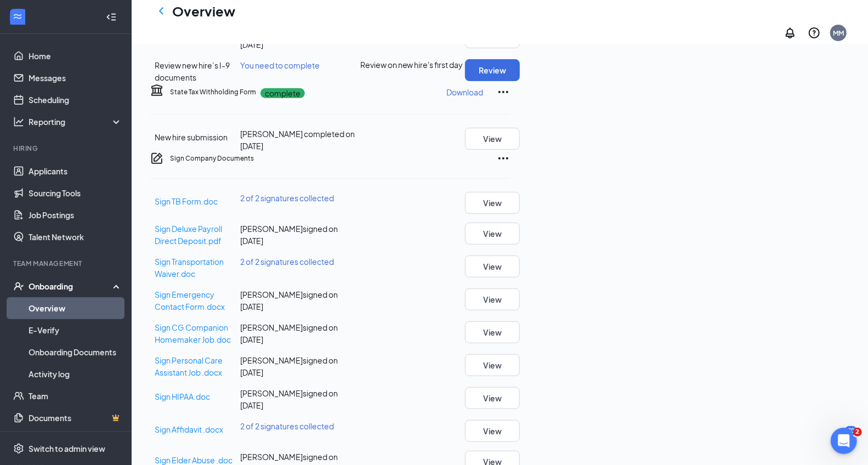 This screenshot has width=868, height=465. What do you see at coordinates (75, 78) in the screenshot?
I see `a: Messages` at bounding box center [75, 78].